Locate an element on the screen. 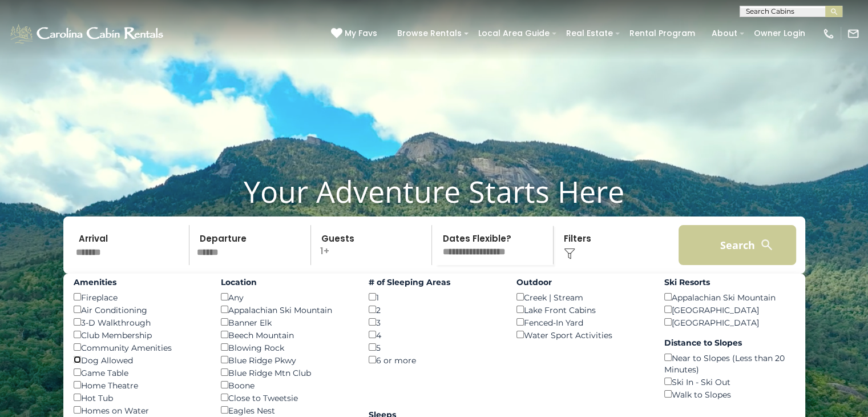  img: filter--v1.png is located at coordinates (570, 253).